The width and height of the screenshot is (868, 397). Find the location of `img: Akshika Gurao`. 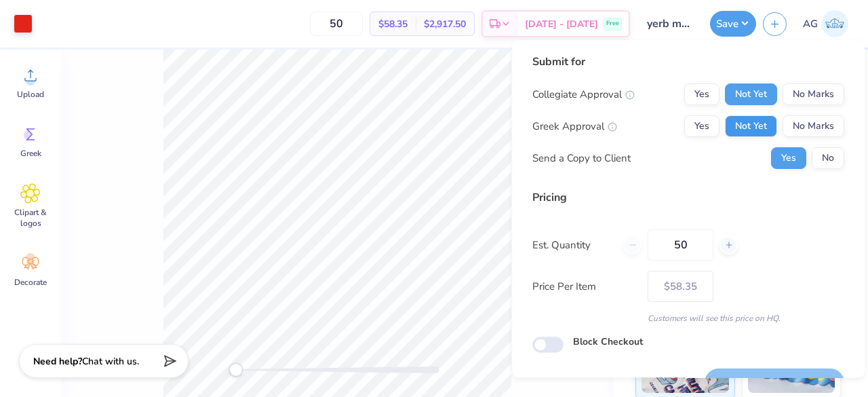

img: Akshika Gurao is located at coordinates (835, 23).